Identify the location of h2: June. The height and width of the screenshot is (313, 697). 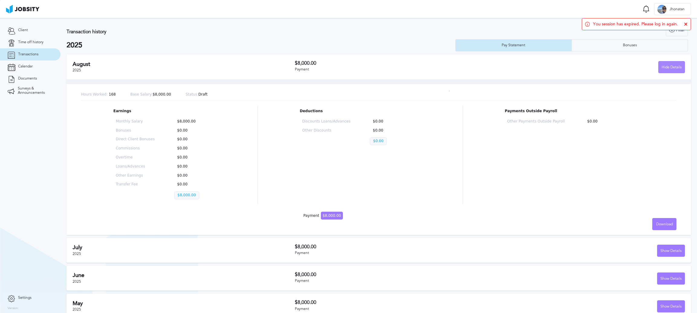
(183, 275).